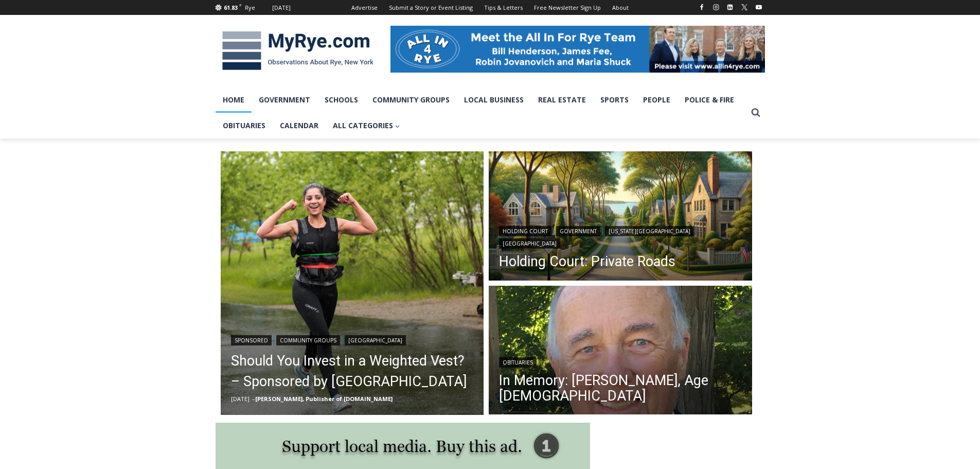  Describe the element at coordinates (621, 261) in the screenshot. I see `a: Holding Court: Private Roads` at that location.